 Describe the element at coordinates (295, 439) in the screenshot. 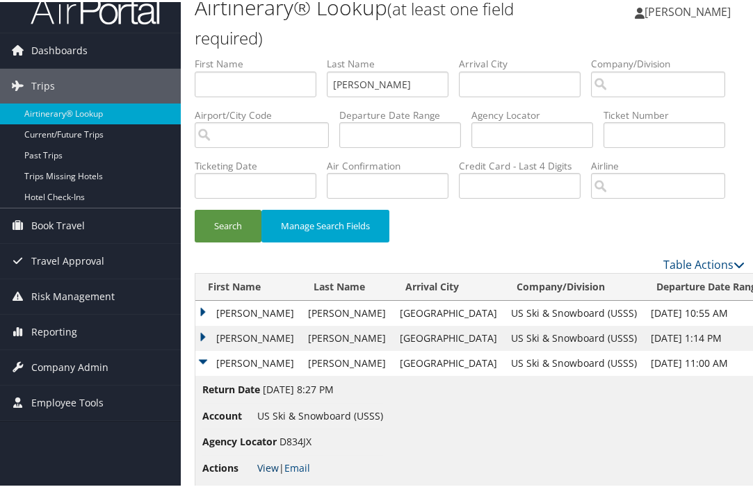

I see `span: D834JX` at that location.